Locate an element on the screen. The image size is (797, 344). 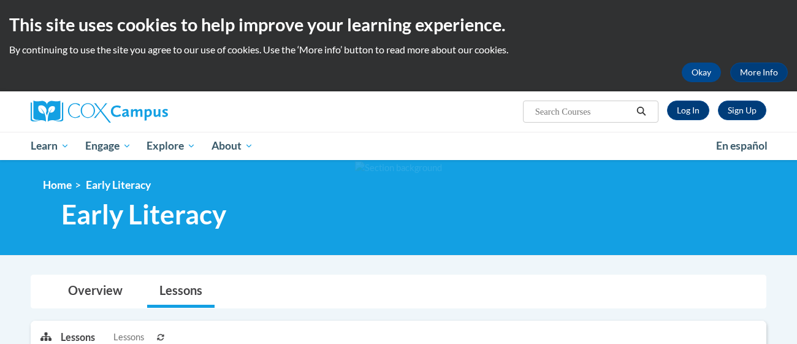
button: Okay is located at coordinates (702, 72).